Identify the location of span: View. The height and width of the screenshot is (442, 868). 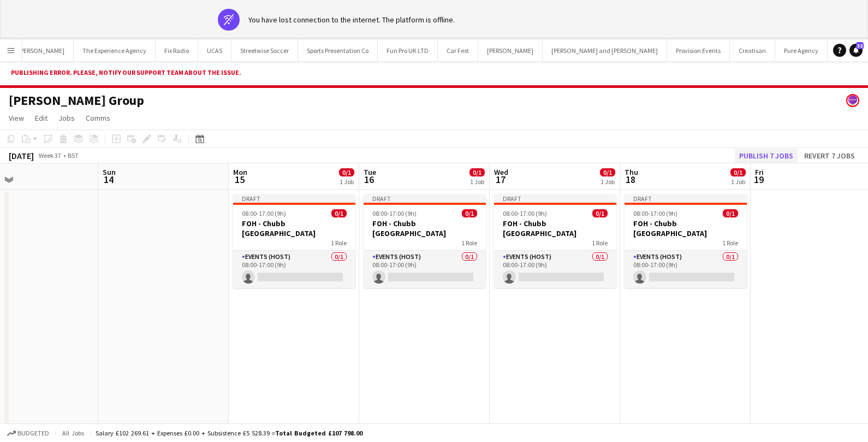
(17, 118).